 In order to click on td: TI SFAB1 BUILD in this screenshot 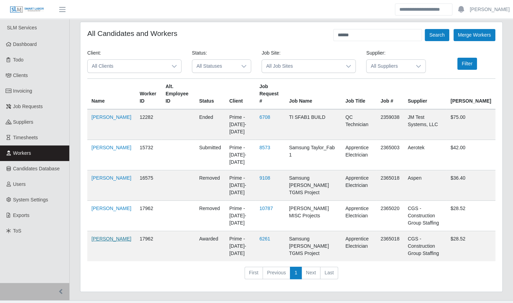, I will do `click(312, 125)`.